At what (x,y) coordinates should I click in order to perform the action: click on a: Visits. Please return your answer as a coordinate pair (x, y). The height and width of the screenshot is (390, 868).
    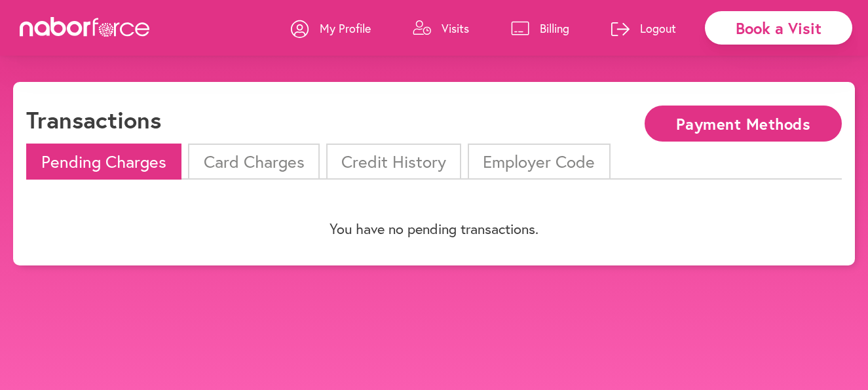
    Looking at the image, I should click on (441, 28).